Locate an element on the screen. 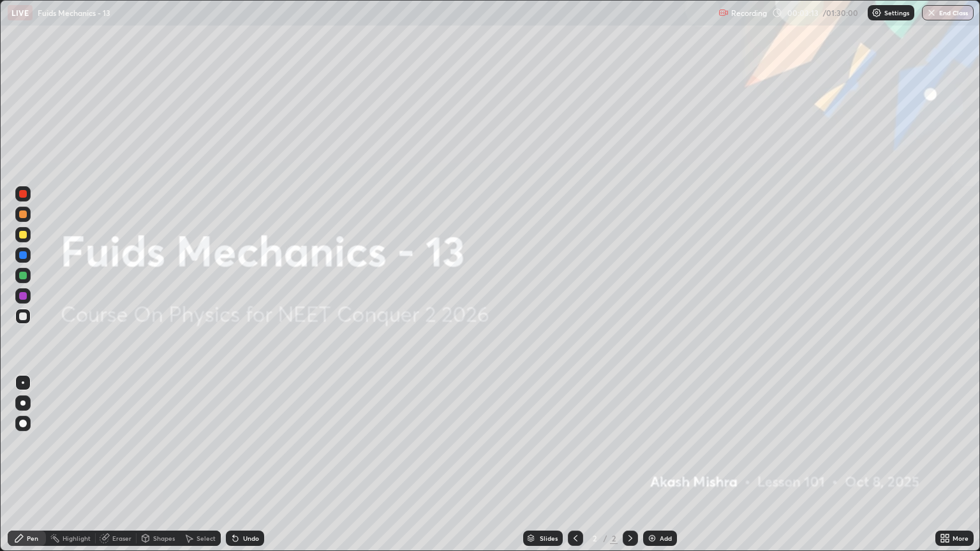  img: end-class-cross is located at coordinates (932, 13).